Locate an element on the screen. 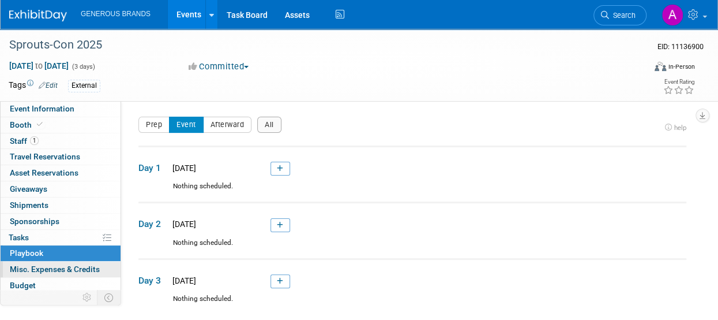 The width and height of the screenshot is (718, 320). a: Event Information is located at coordinates (61, 108).